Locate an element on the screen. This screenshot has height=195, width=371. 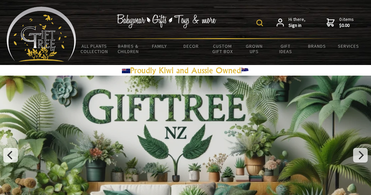
strong: Sign in is located at coordinates (297, 25).